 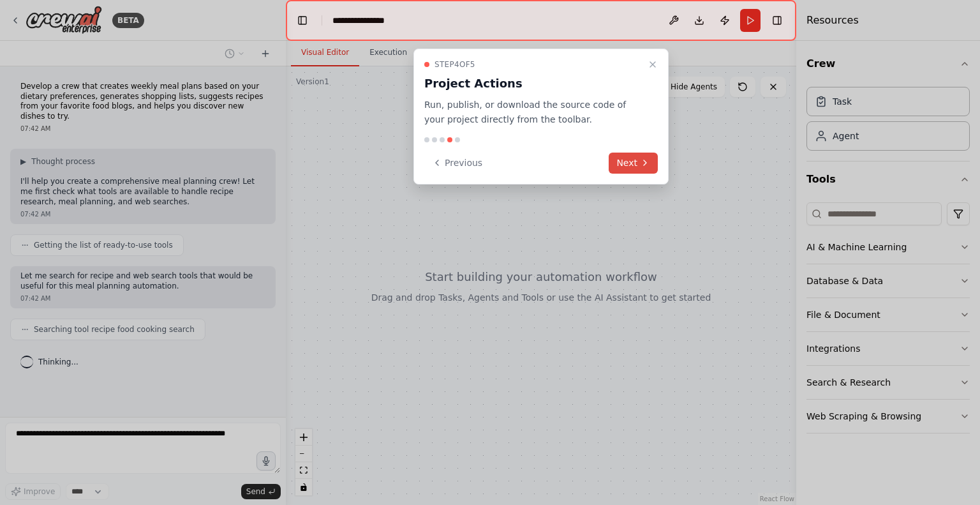 I want to click on button: Hide left sidebar, so click(x=302, y=21).